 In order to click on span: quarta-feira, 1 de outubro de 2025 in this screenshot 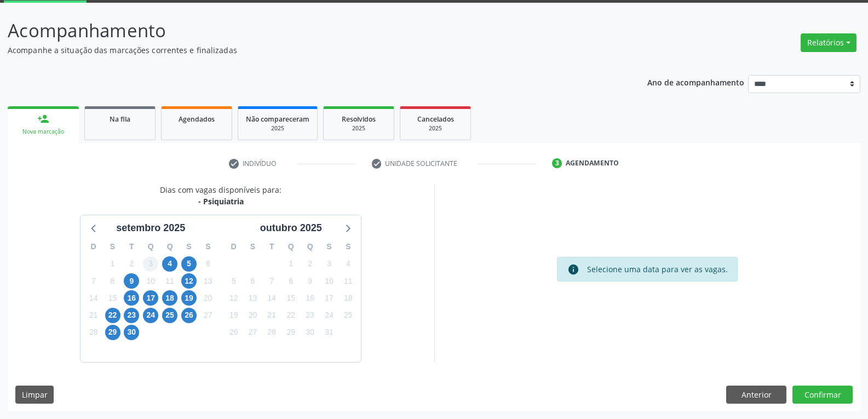, I will do `click(290, 264)`.